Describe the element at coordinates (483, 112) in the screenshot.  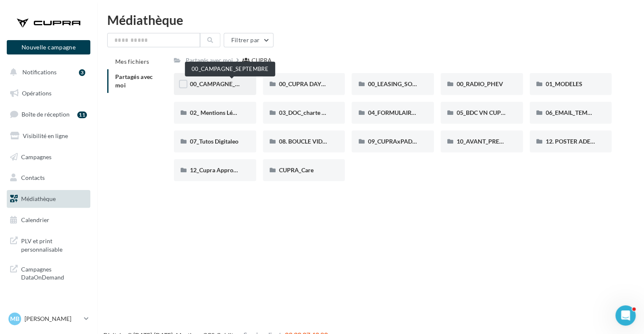
I see `span: 05_BDC VN CUPRA` at that location.